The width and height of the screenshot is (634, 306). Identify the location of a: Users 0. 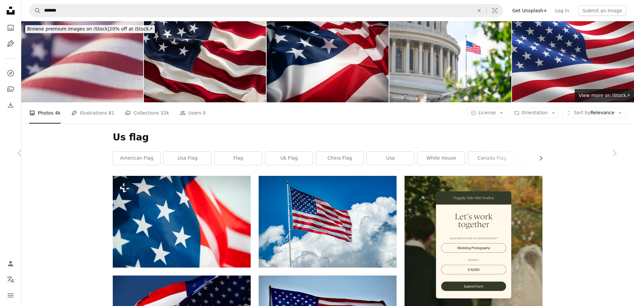
(193, 113).